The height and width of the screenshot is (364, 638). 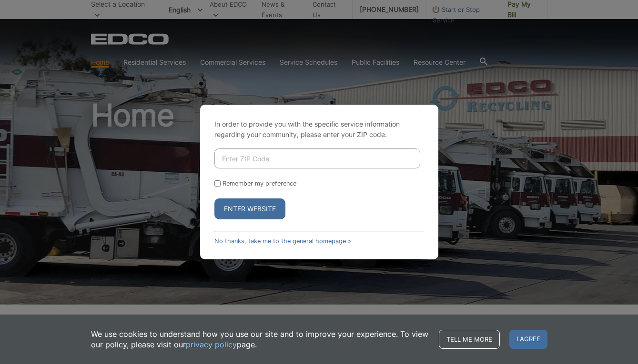 What do you see at coordinates (318, 159) in the screenshot?
I see `input: Enter ZIP Code` at bounding box center [318, 159].